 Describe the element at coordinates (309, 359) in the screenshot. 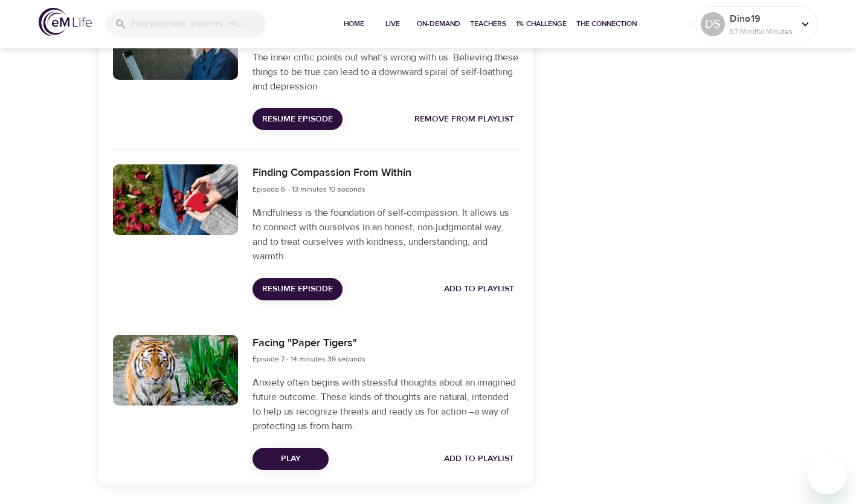

I see `span: Episode 7 - 14 minutes 39 seconds` at that location.